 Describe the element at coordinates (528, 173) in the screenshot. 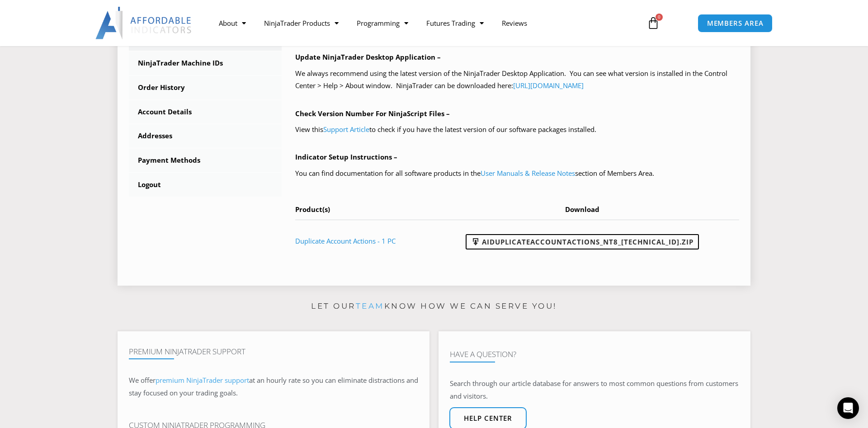

I see `a: User Manuals & Release Notes` at that location.